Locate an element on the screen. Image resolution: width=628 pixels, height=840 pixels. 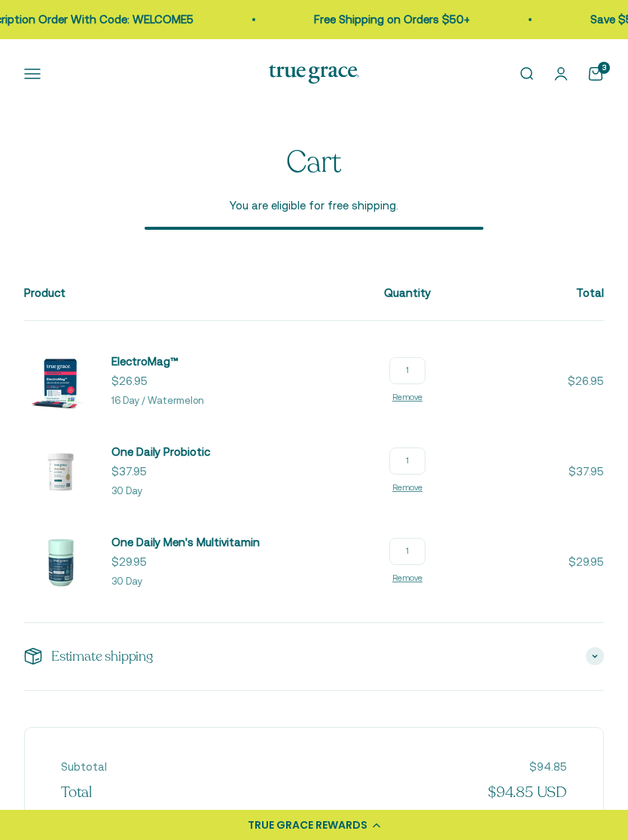
span: Estimate shipping is located at coordinates (102, 656).